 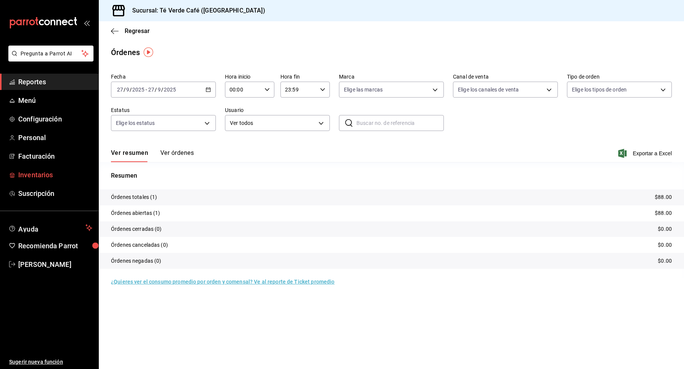 I want to click on span: Elige las marcas, so click(x=363, y=90).